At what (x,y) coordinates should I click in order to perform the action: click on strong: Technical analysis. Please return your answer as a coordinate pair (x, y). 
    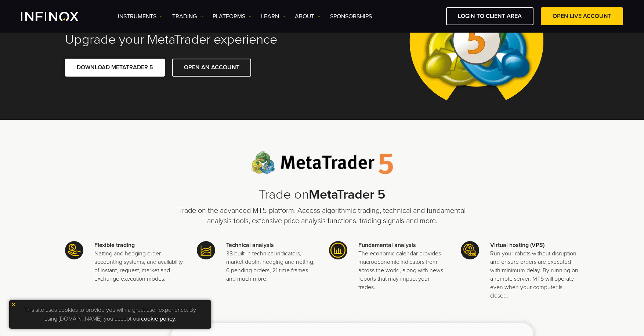
    Looking at the image, I should click on (250, 245).